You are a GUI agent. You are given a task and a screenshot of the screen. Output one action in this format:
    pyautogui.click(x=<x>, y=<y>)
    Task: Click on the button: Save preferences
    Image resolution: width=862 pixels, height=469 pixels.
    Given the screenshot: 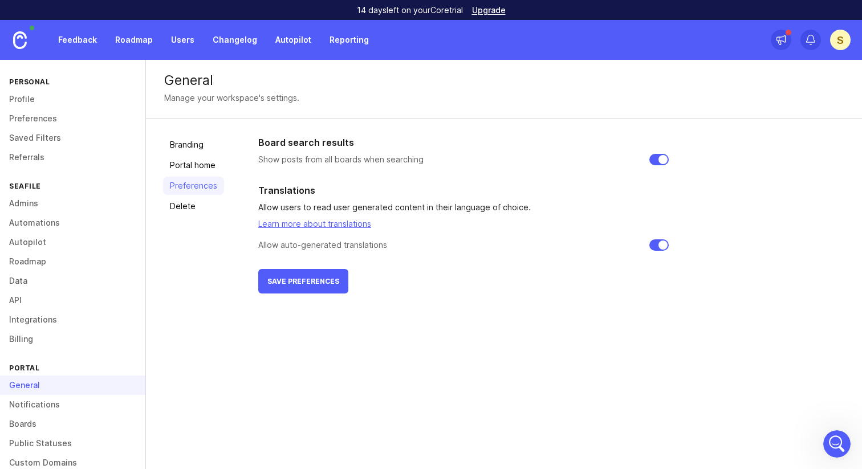 What is the action you would take?
    pyautogui.click(x=303, y=281)
    